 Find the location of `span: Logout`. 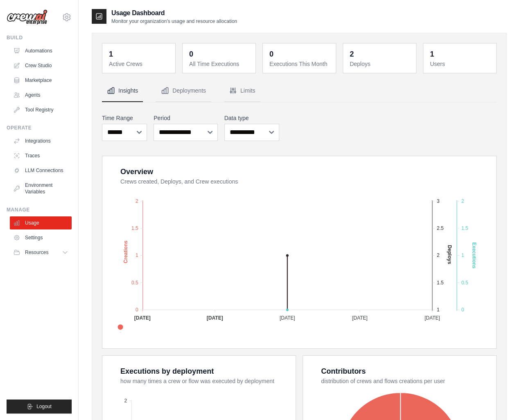

span: Logout is located at coordinates (44, 406).